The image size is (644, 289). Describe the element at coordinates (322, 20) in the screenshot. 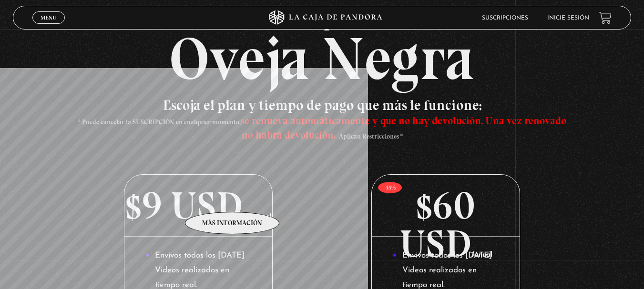

I see `span: Suscripción` at that location.